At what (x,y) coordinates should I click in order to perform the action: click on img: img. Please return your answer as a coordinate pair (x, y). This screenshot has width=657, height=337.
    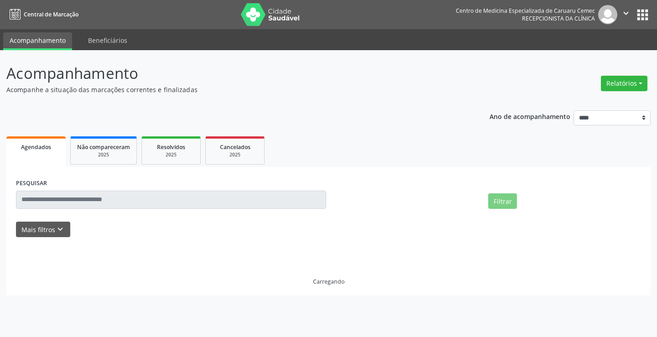
    Looking at the image, I should click on (608, 15).